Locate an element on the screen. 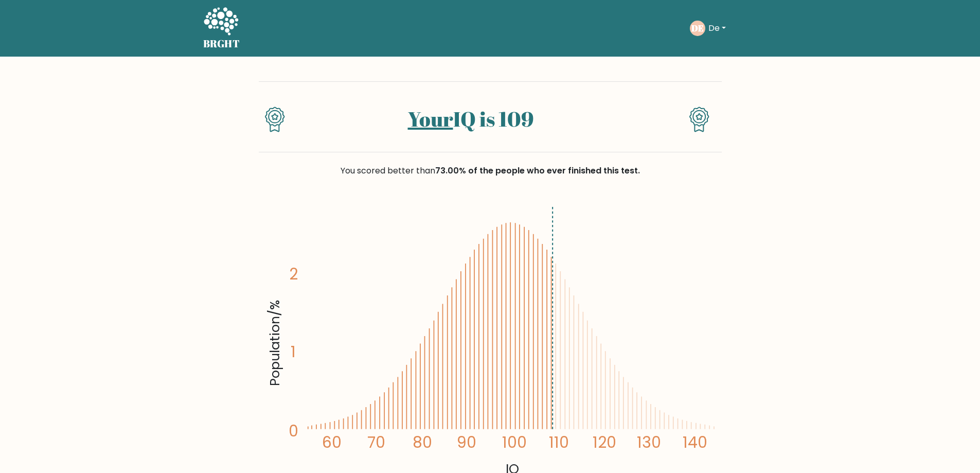  a: BRGHT is located at coordinates (222, 29).